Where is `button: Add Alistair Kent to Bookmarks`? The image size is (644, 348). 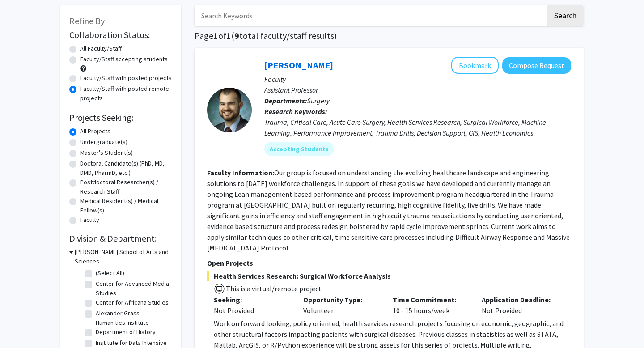
button: Add Alistair Kent to Bookmarks is located at coordinates (475, 65).